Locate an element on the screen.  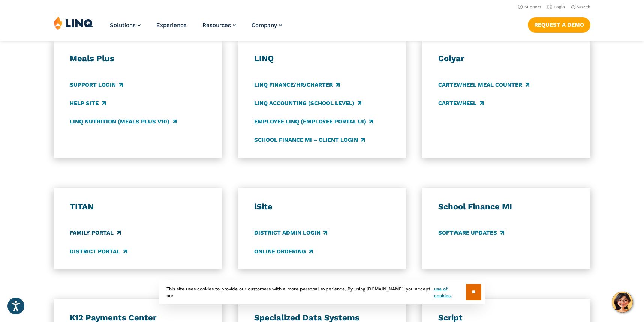
a: District Portal is located at coordinates (98, 251).